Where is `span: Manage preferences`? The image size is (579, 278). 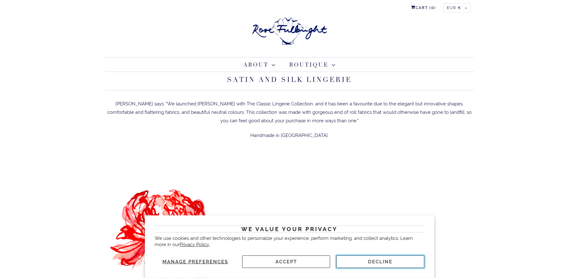 span: Manage preferences is located at coordinates (195, 262).